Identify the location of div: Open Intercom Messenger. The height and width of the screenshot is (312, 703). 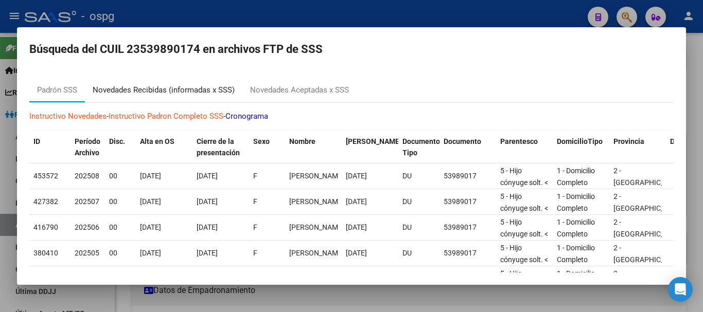
(680, 290).